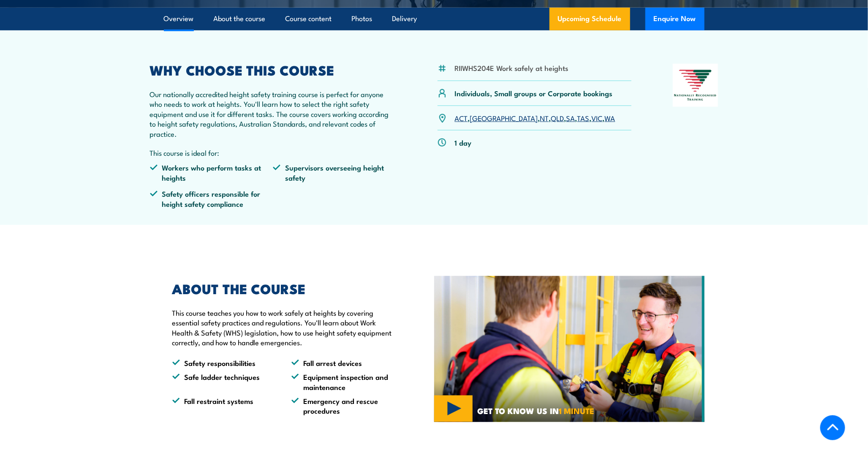 The height and width of the screenshot is (463, 868). I want to click on p: Individuals, Small groups or Corporate bookings, so click(534, 93).